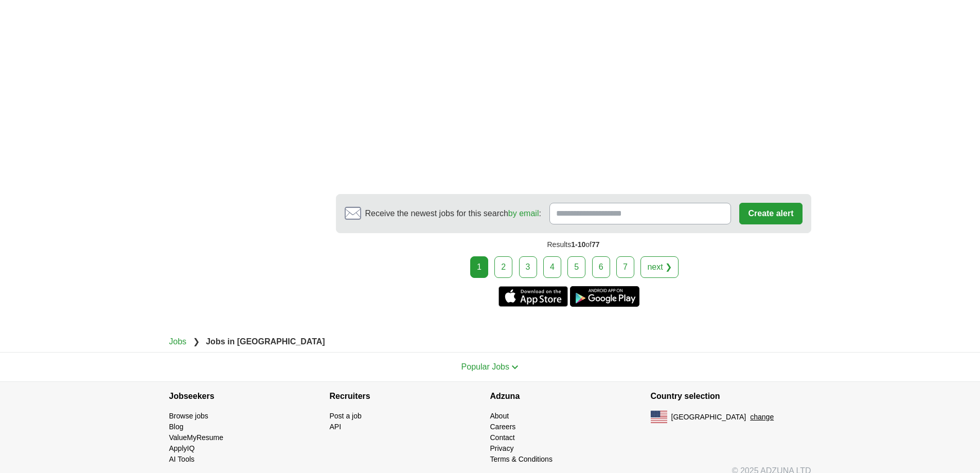  Describe the element at coordinates (604, 297) in the screenshot. I see `a: Get the Android app` at that location.